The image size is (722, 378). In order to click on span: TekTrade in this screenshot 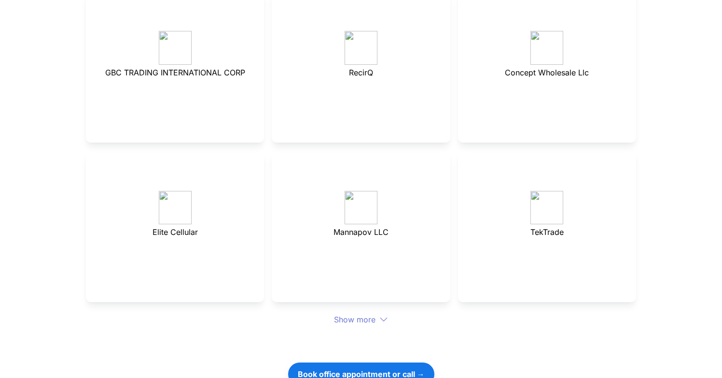, I will do `click(547, 232)`.